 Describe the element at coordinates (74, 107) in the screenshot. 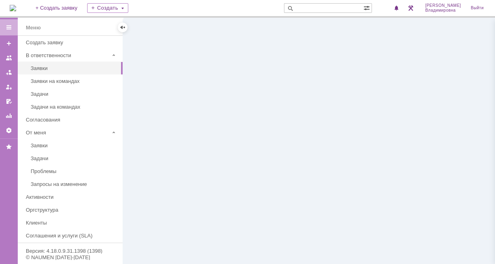

I see `a: Задачи на командах` at that location.